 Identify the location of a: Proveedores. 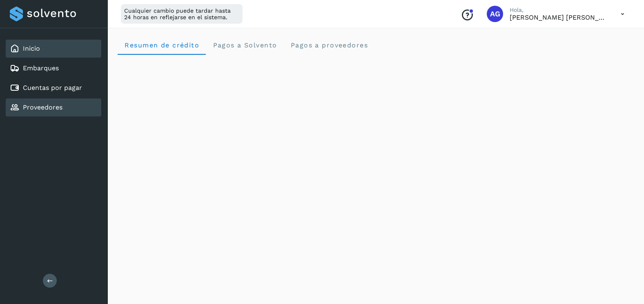
(43, 107).